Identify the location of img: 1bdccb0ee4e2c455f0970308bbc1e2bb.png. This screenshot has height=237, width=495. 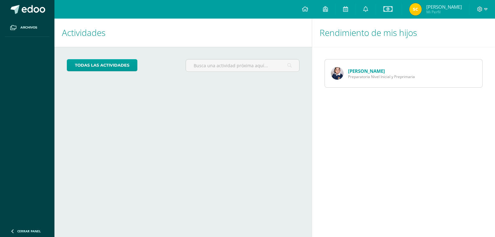
(415, 9).